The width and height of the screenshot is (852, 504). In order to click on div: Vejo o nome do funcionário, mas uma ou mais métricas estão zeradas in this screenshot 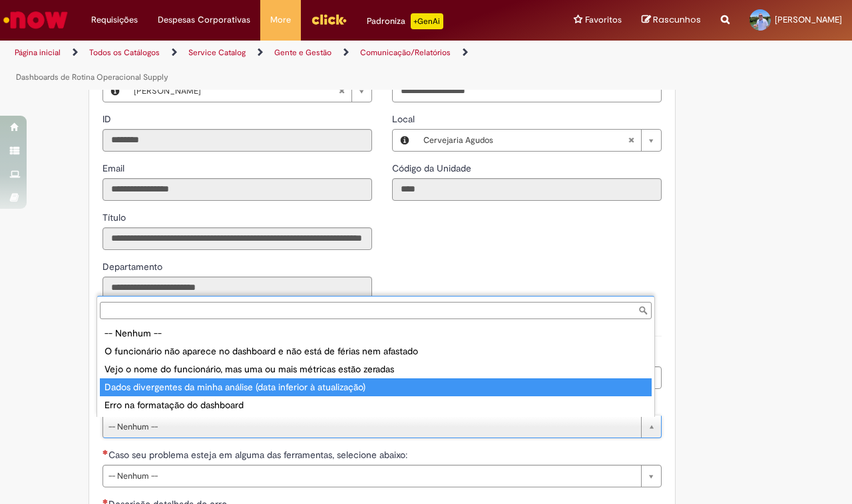, I will do `click(376, 370)`.